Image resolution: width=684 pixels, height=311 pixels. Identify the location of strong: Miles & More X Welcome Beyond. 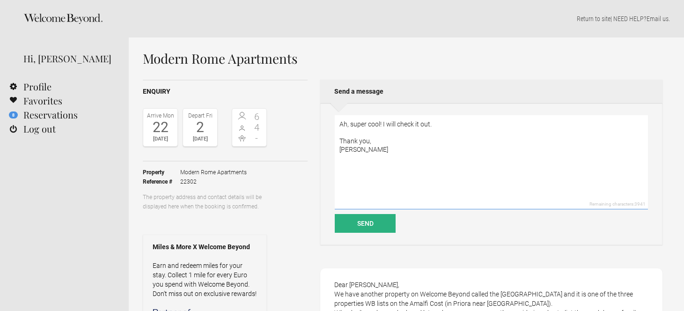
(204, 247).